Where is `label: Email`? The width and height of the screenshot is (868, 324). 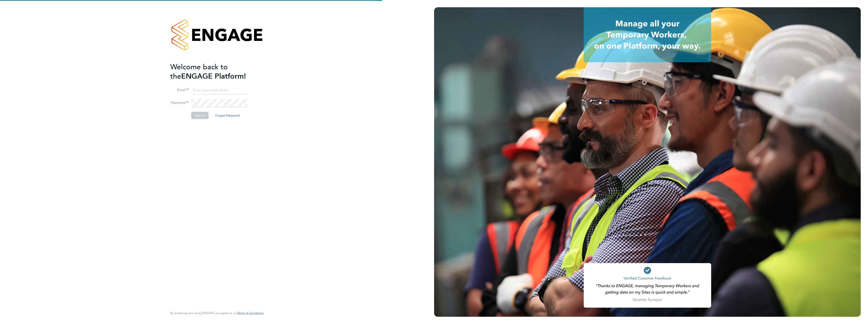 label: Email is located at coordinates (179, 90).